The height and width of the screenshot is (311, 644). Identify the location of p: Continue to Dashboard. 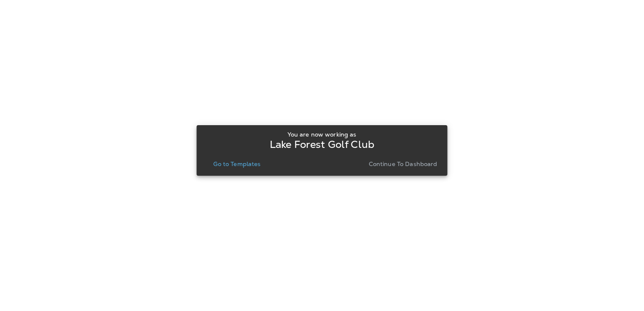
(403, 164).